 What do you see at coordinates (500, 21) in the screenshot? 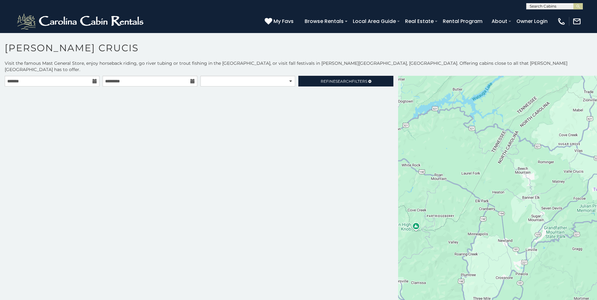
I see `a: About` at bounding box center [500, 21].